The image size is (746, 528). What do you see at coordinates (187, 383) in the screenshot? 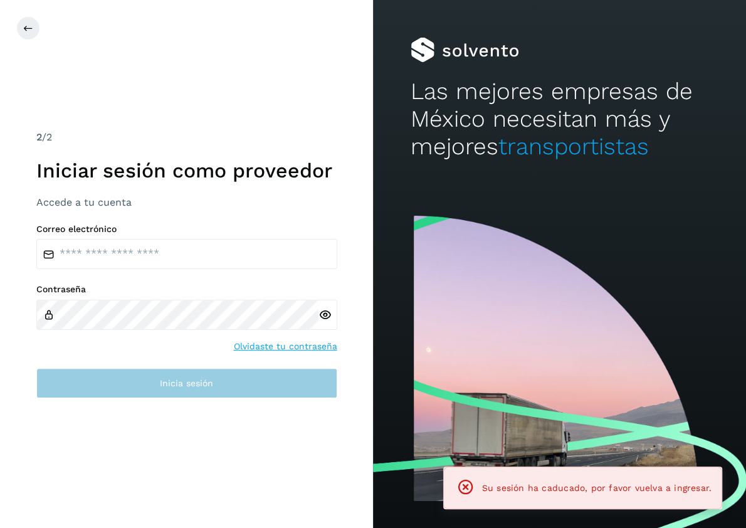
I see `button: Inicia sesión` at bounding box center [187, 383].